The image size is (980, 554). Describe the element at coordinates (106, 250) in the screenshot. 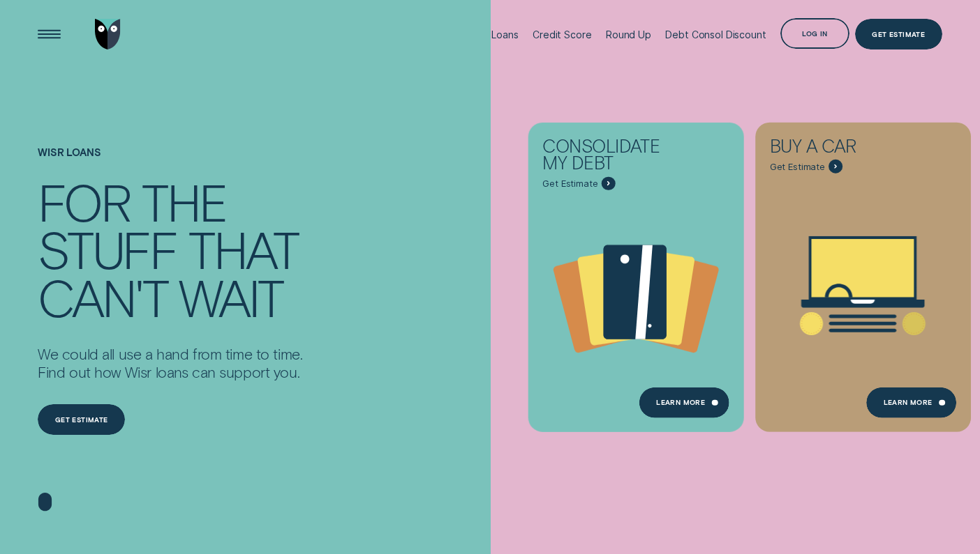

I see `div: stuff` at that location.